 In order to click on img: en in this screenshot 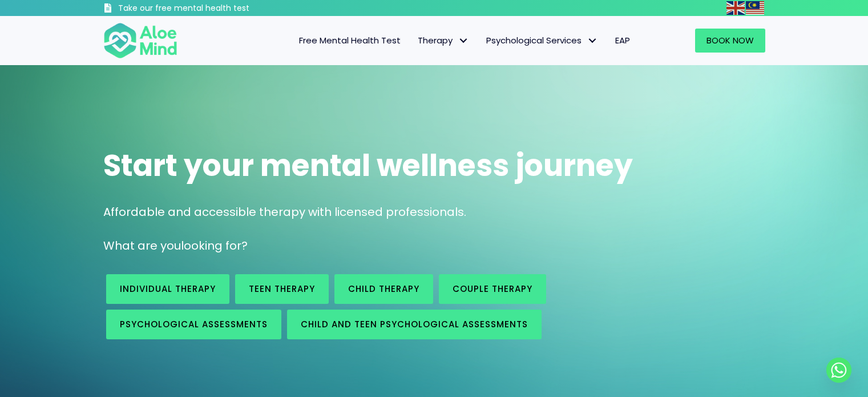, I will do `click(735, 8)`.